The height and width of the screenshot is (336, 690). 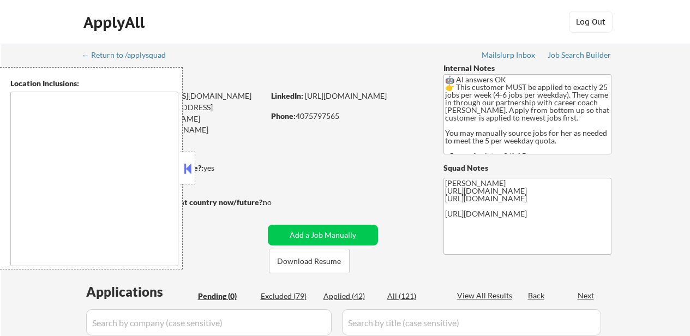 What do you see at coordinates (414, 296) in the screenshot?
I see `div: All (121)` at bounding box center [414, 296].